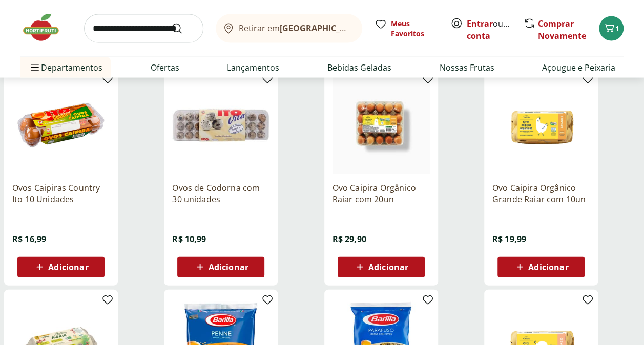 The width and height of the screenshot is (644, 345). What do you see at coordinates (253, 68) in the screenshot?
I see `a: Lançamentos` at bounding box center [253, 68].